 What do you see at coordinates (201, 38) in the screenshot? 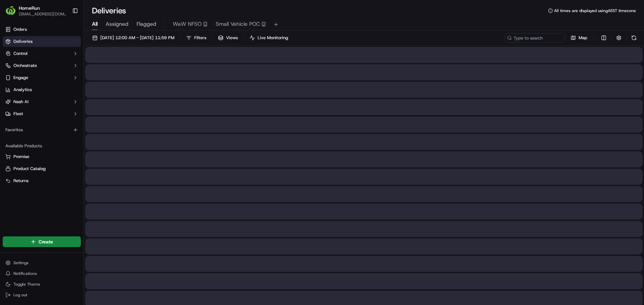
I see `span: Filters` at bounding box center [201, 38].